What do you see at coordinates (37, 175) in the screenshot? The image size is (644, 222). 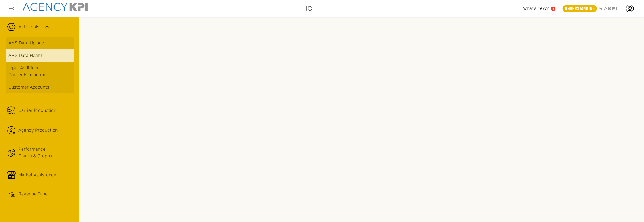 I see `span: Market Assistance` at bounding box center [37, 175].